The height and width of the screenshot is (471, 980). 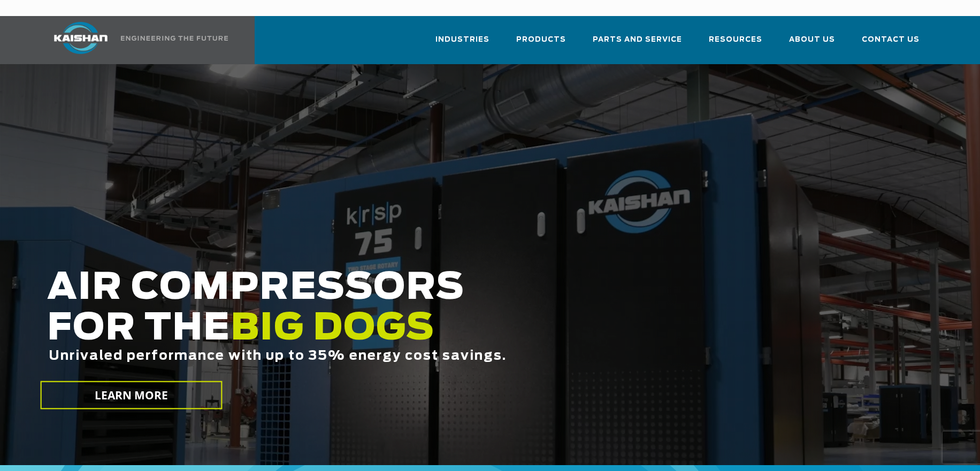 I want to click on a: Parts and Service, so click(x=637, y=44).